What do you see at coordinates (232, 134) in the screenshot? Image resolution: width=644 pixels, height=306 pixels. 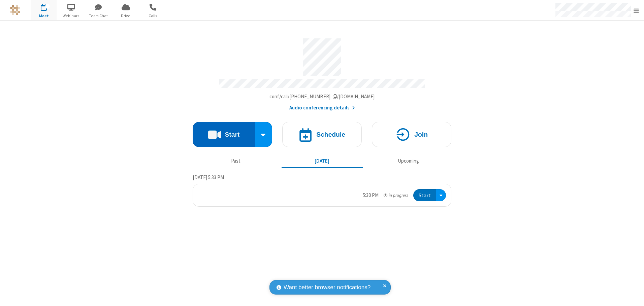 I see `h4: Start` at bounding box center [232, 134].